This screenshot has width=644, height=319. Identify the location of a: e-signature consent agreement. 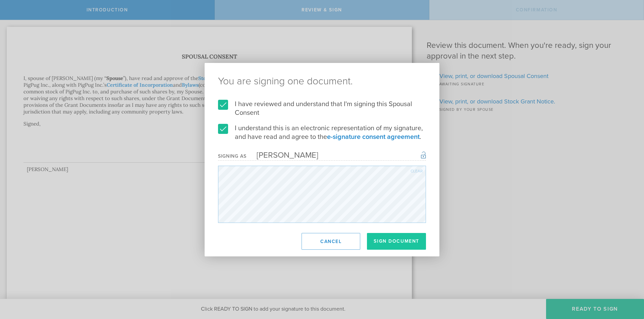
(373, 137).